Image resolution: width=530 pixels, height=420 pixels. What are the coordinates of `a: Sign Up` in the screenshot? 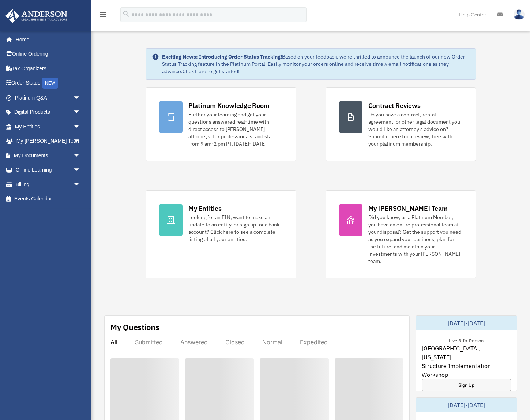 It's located at (466, 385).